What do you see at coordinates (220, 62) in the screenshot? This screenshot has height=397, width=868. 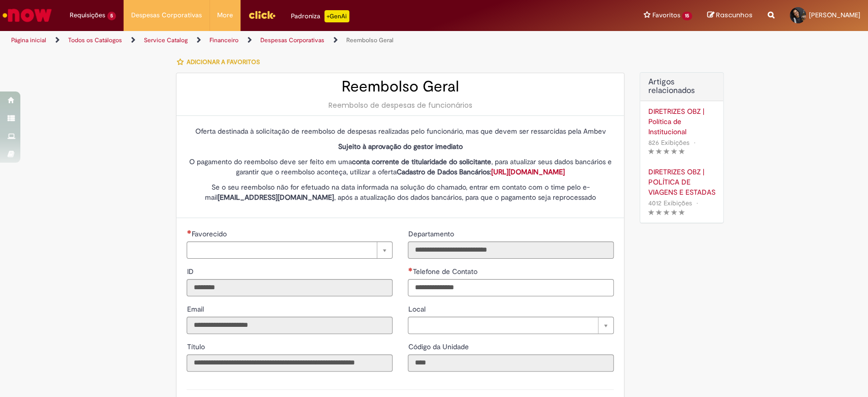 I see `button: Adicionar a Favoritos` at bounding box center [220, 62].